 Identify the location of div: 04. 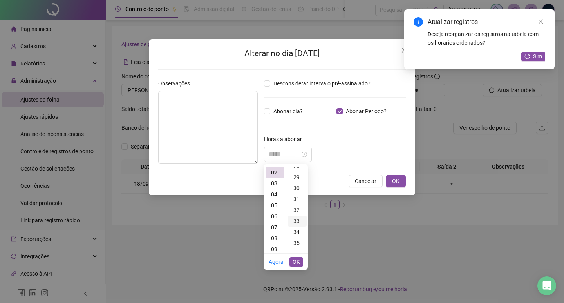
(275, 194).